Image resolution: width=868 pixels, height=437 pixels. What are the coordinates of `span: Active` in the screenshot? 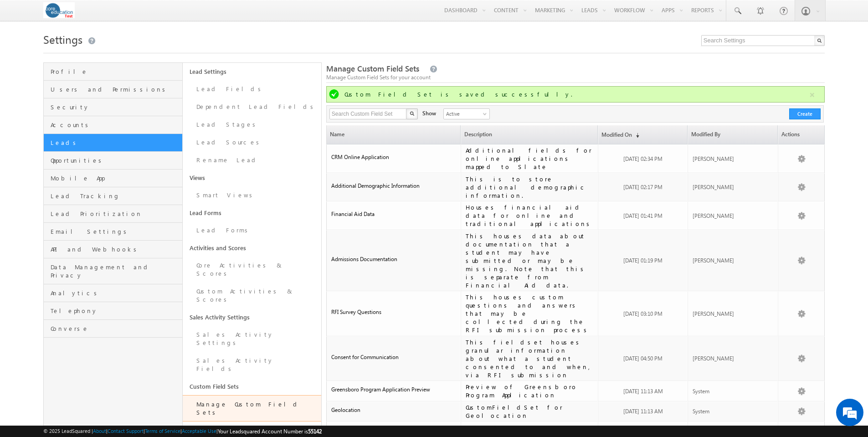 It's located at (465, 114).